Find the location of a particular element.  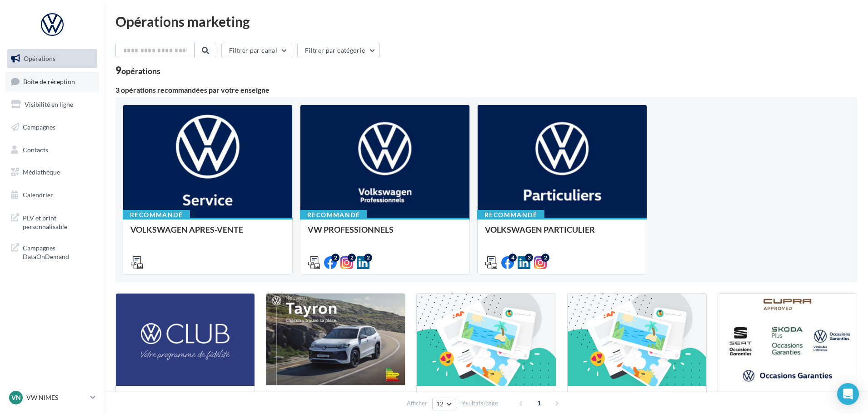

a: Visibilité en ligne is located at coordinates (53, 104).